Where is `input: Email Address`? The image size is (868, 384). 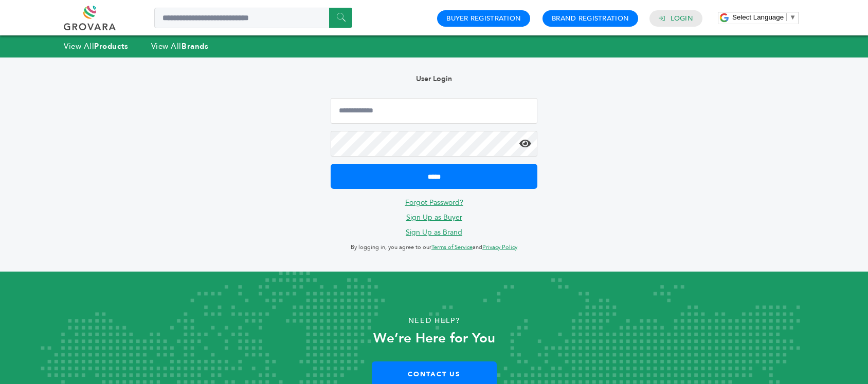 input: Email Address is located at coordinates (434, 111).